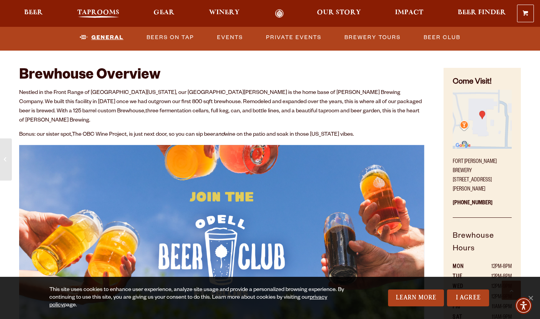 This screenshot has height=319, width=540. I want to click on span: Our Story, so click(339, 13).